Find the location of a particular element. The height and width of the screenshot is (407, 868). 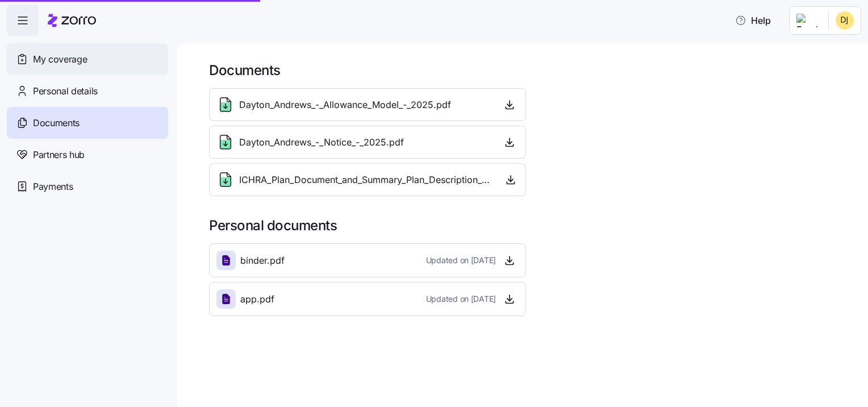

h1: Personal documents is located at coordinates (531, 225).